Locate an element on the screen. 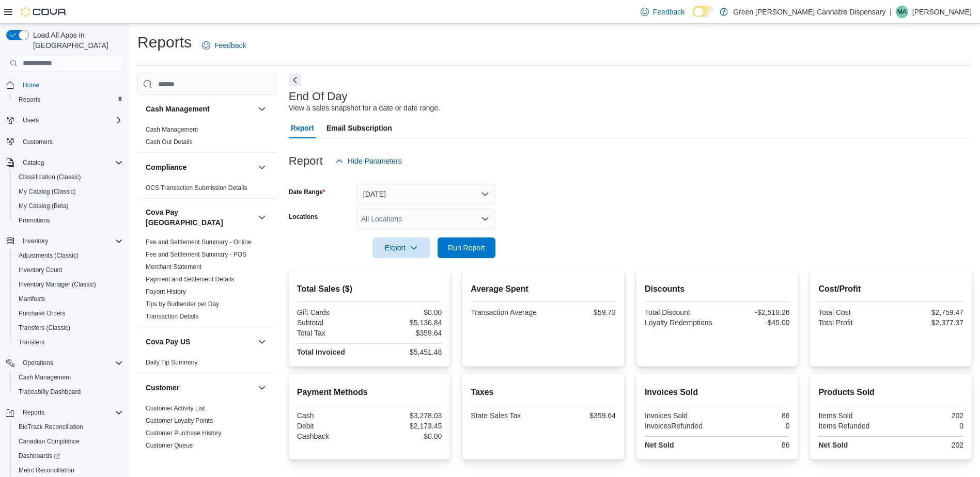 This screenshot has height=477, width=980. div: $2,377.37 is located at coordinates (929, 323).